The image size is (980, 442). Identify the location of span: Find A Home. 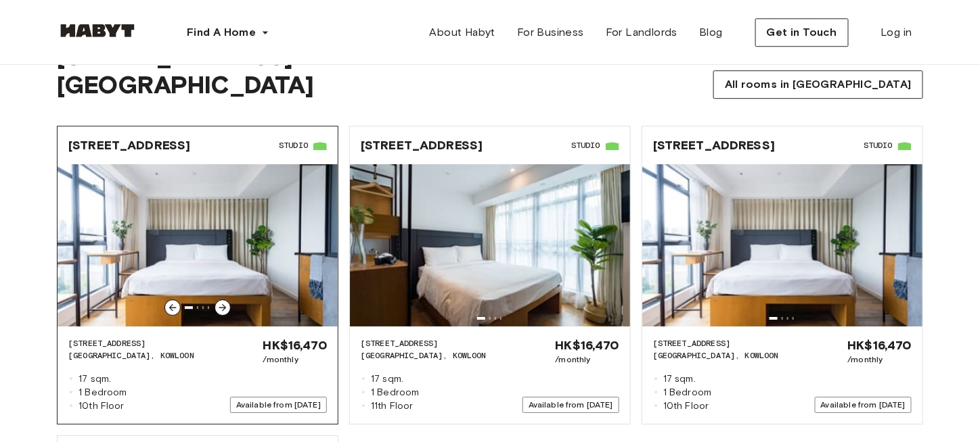
(221, 33).